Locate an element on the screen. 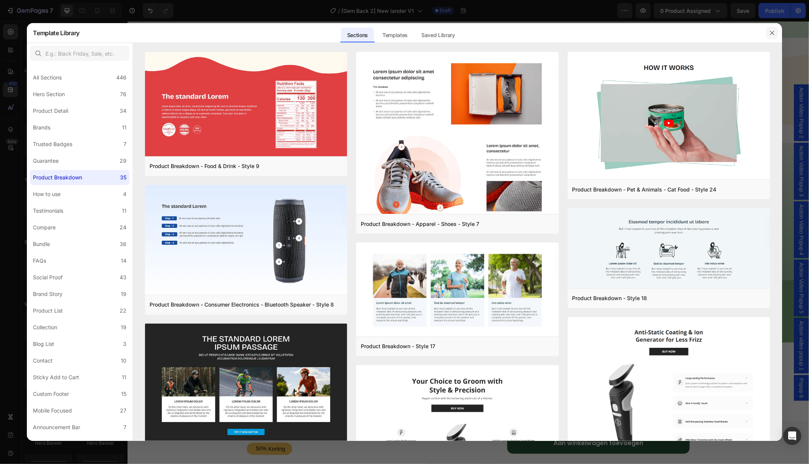 This screenshot has width=809, height=464. div: Custom Footer is located at coordinates (51, 394).